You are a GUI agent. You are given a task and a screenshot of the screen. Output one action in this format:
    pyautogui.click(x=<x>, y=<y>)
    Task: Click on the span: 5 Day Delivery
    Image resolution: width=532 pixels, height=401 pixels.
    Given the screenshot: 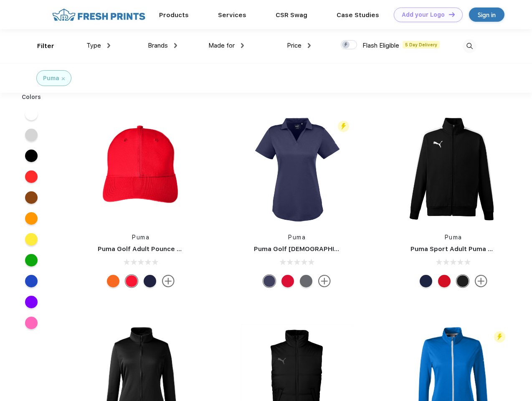 What is the action you would take?
    pyautogui.click(x=421, y=45)
    